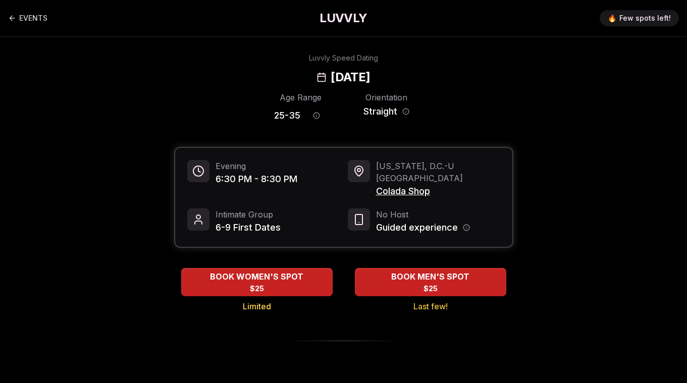  Describe the element at coordinates (406, 112) in the screenshot. I see `button: Orientation information` at that location.